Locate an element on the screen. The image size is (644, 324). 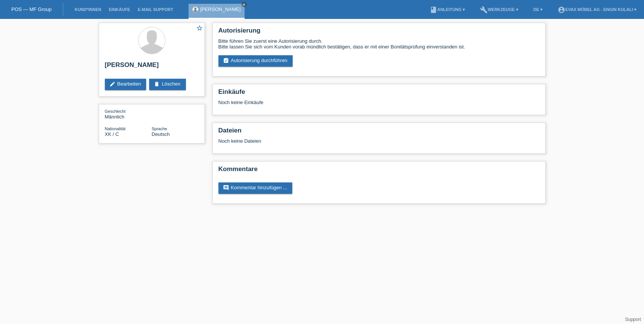
span: Geschlecht is located at coordinates (115, 111).